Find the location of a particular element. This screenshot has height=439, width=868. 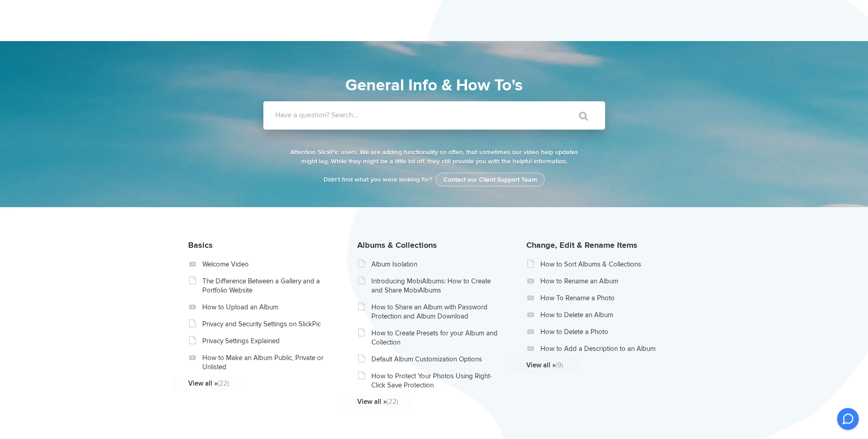

a: How to Sort Albums & Collections is located at coordinates (605, 264).